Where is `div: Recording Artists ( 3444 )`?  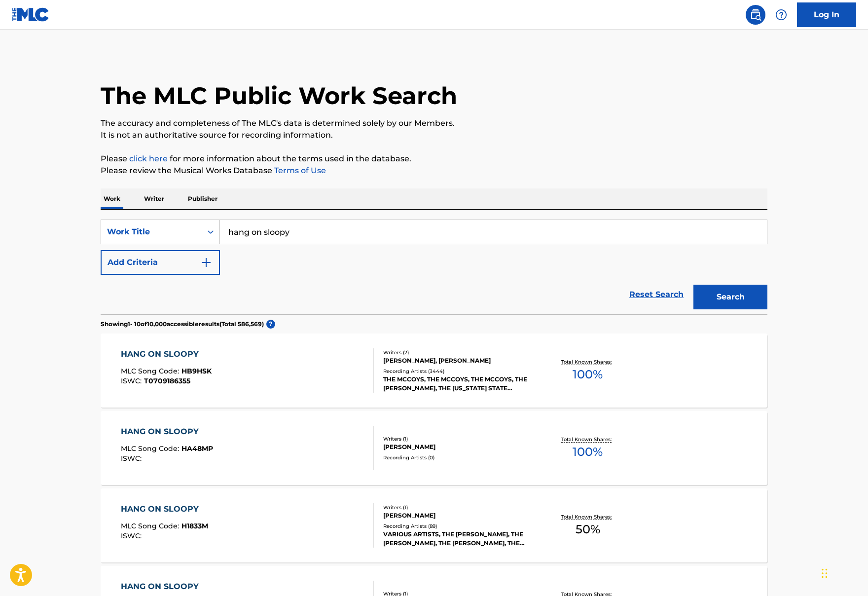 div: Recording Artists ( 3444 ) is located at coordinates (458, 371).